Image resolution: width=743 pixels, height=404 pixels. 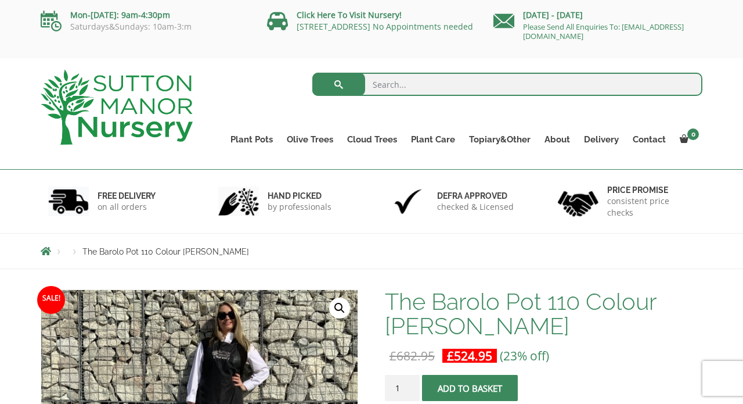 I want to click on h6: FREE DELIVERY, so click(x=127, y=196).